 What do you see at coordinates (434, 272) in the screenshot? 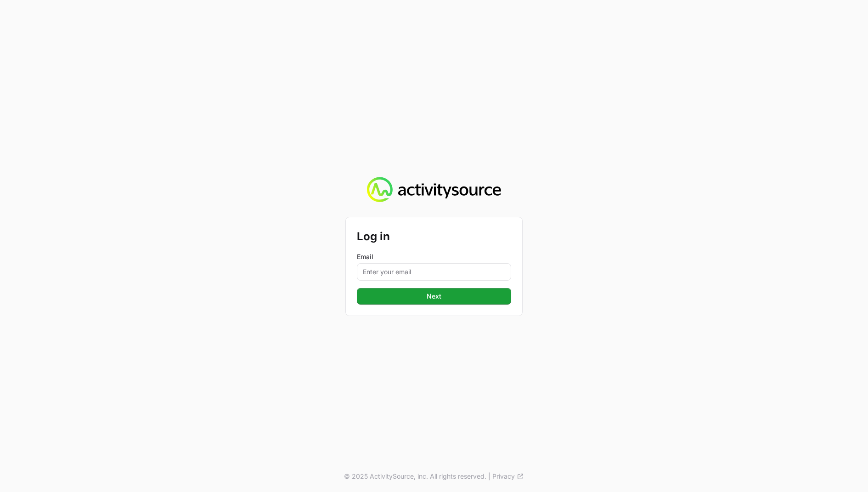
I see `input: Enter your email` at bounding box center [434, 272].